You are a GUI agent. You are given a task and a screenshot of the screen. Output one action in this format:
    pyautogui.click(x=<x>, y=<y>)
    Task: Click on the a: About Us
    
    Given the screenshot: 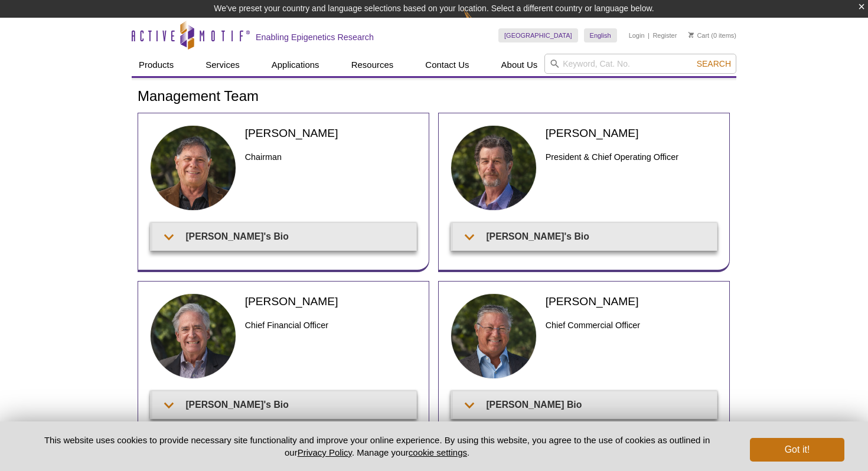 What is the action you would take?
    pyautogui.click(x=520, y=65)
    